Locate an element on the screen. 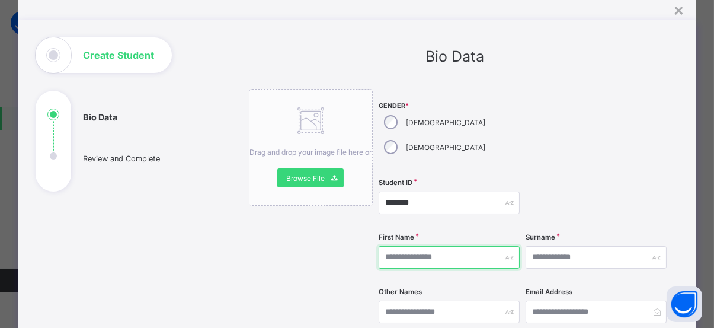 The height and width of the screenshot is (328, 714). label: First Name is located at coordinates (397, 237).